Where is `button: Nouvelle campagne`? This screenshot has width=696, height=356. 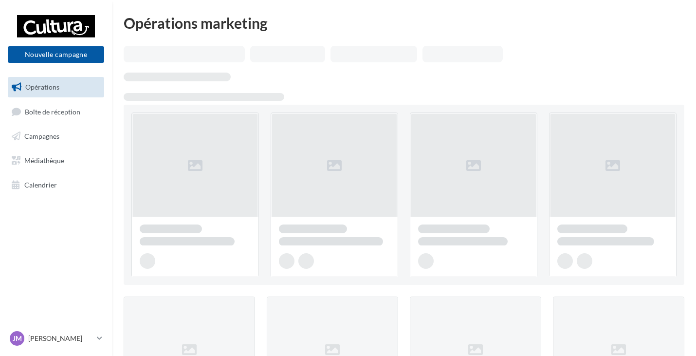
button: Nouvelle campagne is located at coordinates (56, 55).